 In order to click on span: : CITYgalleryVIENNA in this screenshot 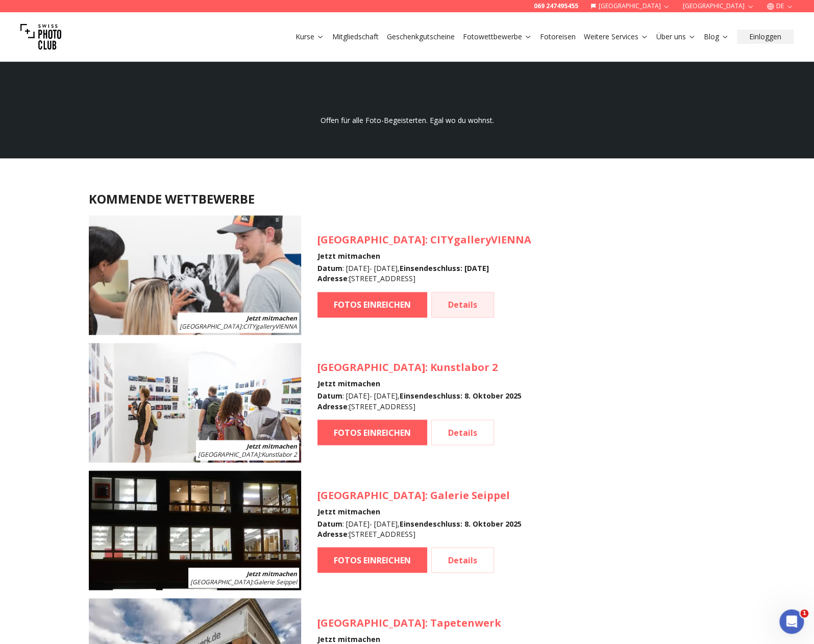, I will do `click(239, 326)`.